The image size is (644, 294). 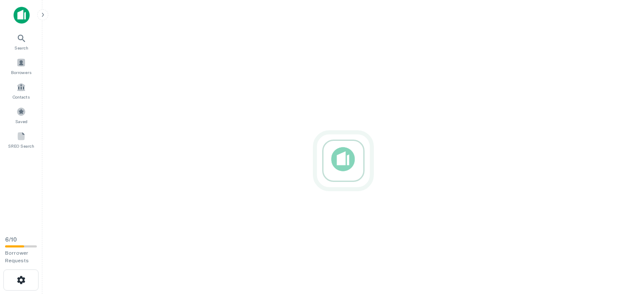 What do you see at coordinates (21, 73) in the screenshot?
I see `span: Borrowers` at bounding box center [21, 73].